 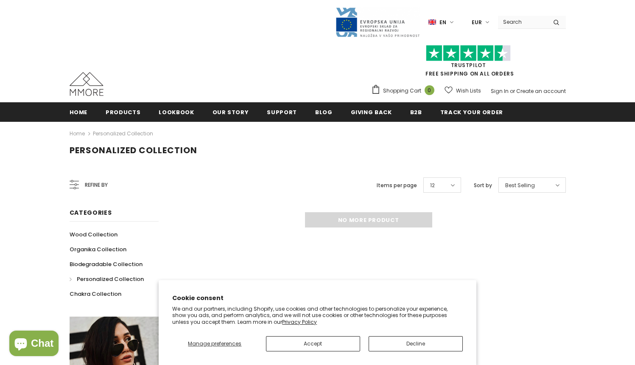 I want to click on label: Items per page, so click(x=397, y=185).